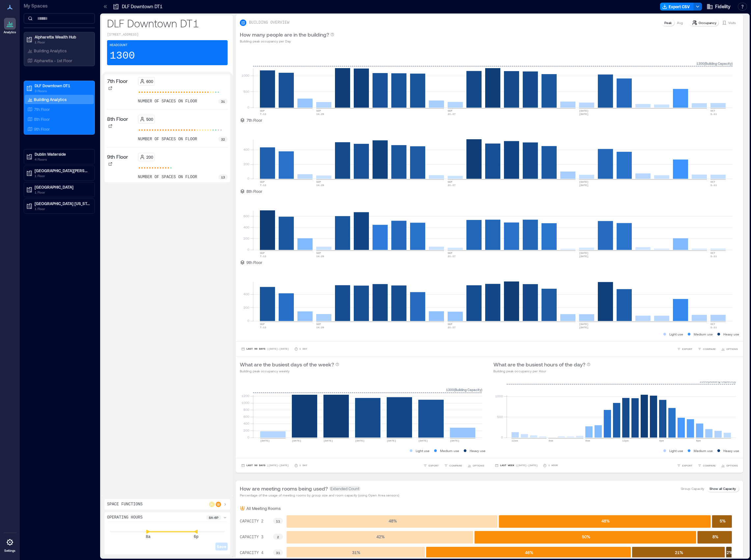  What do you see at coordinates (269, 23) in the screenshot?
I see `p: BUILDING OVERVIEW` at bounding box center [269, 23].